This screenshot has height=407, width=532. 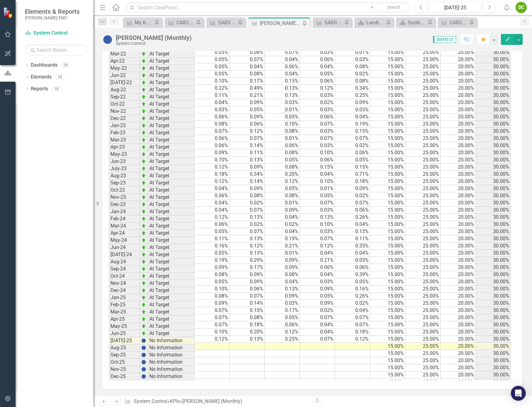 What do you see at coordinates (56, 50) in the screenshot?
I see `input: Search Below...` at bounding box center [56, 50].